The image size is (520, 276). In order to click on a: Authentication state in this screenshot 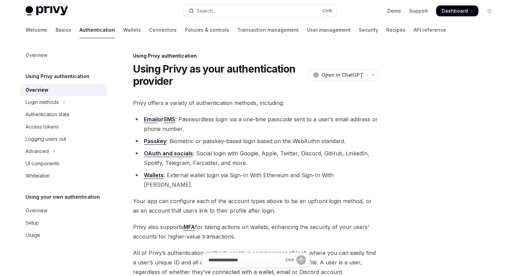, I will do `click(64, 115)`.